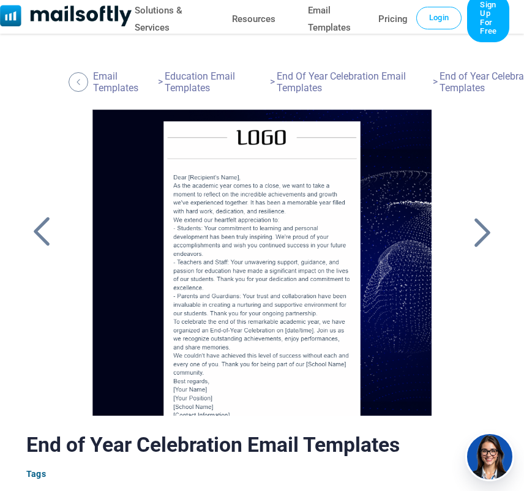 The image size is (524, 491). I want to click on a: Pricing, so click(393, 19).